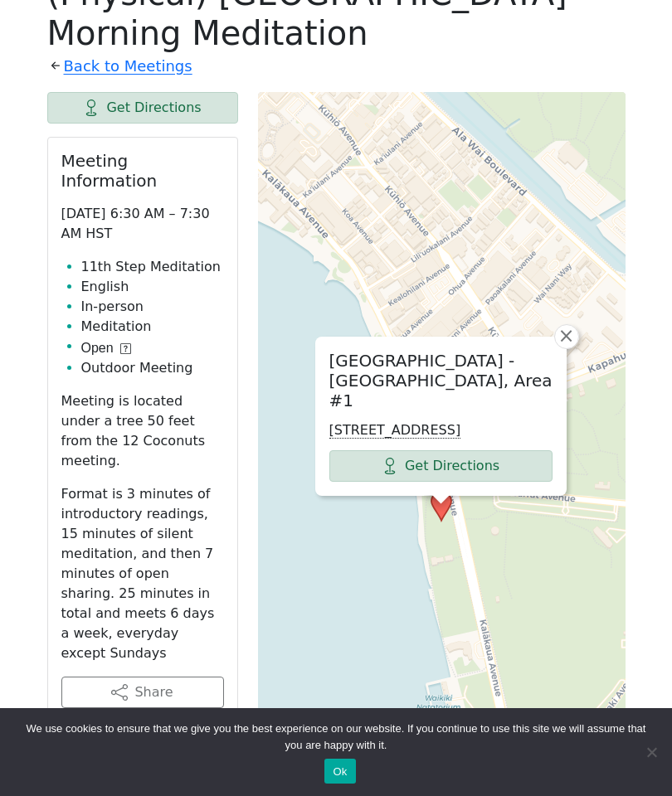  I want to click on button: Open, so click(107, 348).